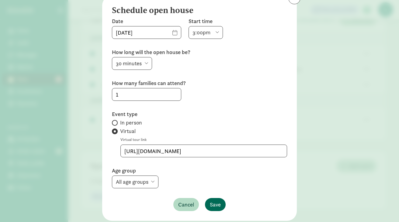 This screenshot has height=222, width=399. What do you see at coordinates (206, 21) in the screenshot?
I see `label: Start time` at bounding box center [206, 21].